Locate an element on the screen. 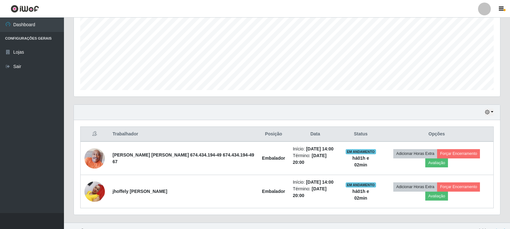 Image resolution: width=510 pixels, height=229 pixels. th: Status is located at coordinates (361, 134).